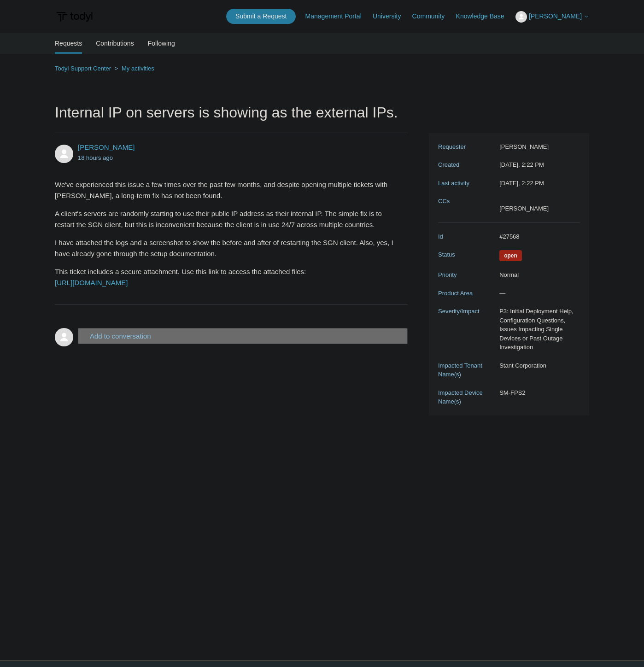 The width and height of the screenshot is (644, 667). Describe the element at coordinates (466, 293) in the screenshot. I see `dt: Product Area` at that location.